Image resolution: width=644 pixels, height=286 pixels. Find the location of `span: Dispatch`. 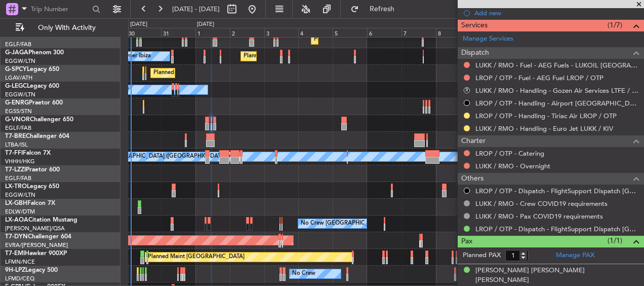

span: Dispatch is located at coordinates (475, 53).